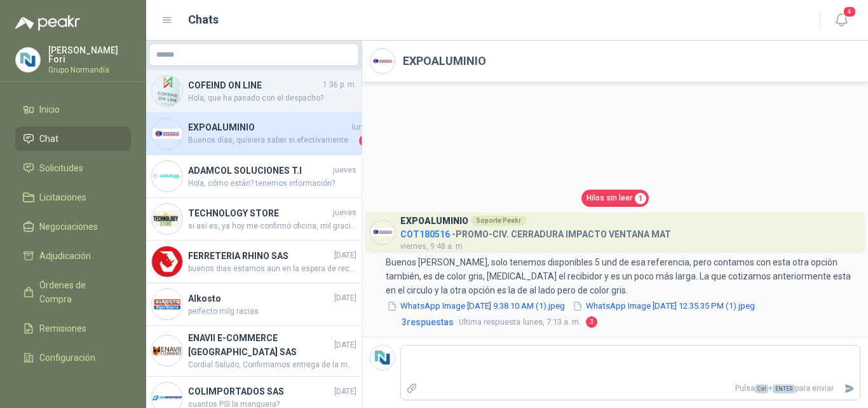  I want to click on span: Buenos días, quisiera saber si efectivamente les sirve esta referencia, so click(272, 140).